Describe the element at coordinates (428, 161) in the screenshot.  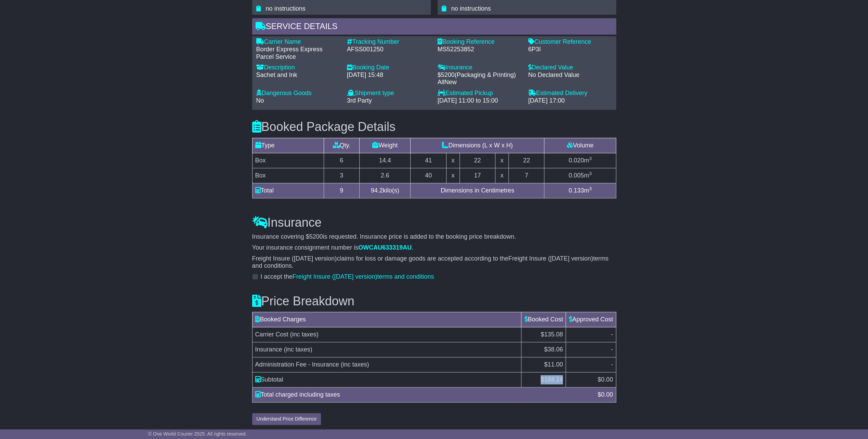
I see `td: 41` at that location.